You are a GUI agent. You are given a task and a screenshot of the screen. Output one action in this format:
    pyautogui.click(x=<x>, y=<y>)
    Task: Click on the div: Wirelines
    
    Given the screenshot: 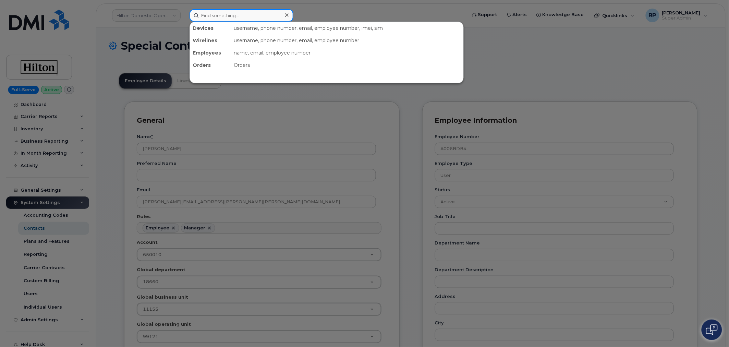 What is the action you would take?
    pyautogui.click(x=210, y=40)
    